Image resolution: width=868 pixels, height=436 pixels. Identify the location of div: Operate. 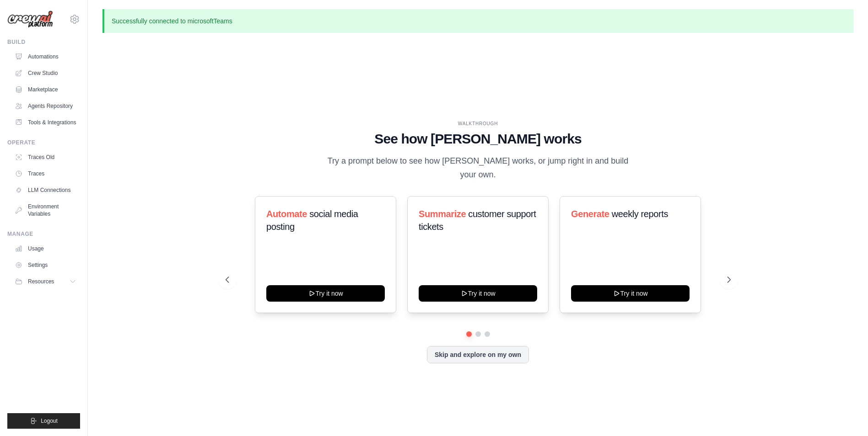
(43, 143).